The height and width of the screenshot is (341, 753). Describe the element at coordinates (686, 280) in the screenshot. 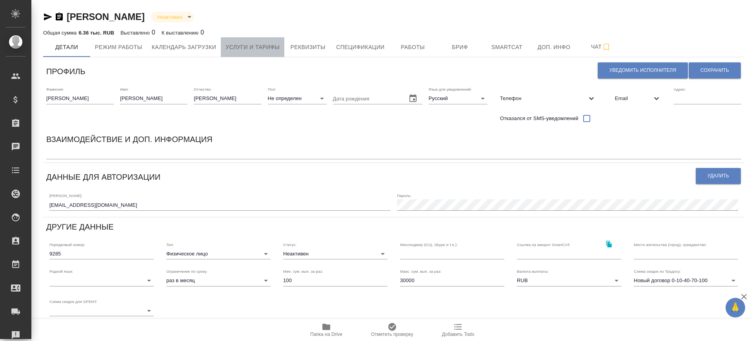

I see `div: Новый договор 0-10-40-70-100` at that location.